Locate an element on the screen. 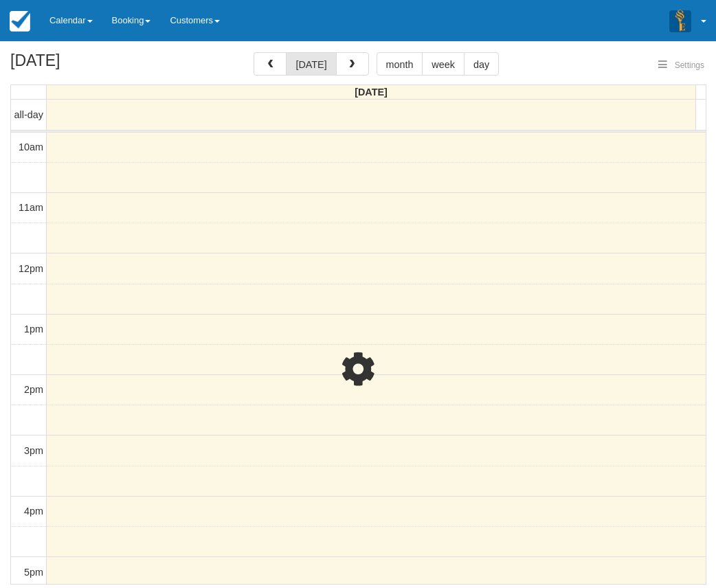 This screenshot has width=716, height=588. span: 3pm is located at coordinates (34, 451).